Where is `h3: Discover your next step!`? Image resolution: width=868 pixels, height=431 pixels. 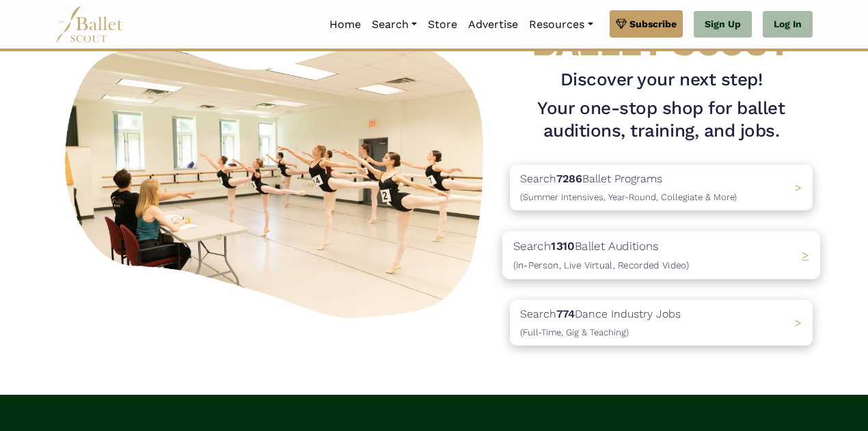
h3: Discover your next step! is located at coordinates (661, 80).